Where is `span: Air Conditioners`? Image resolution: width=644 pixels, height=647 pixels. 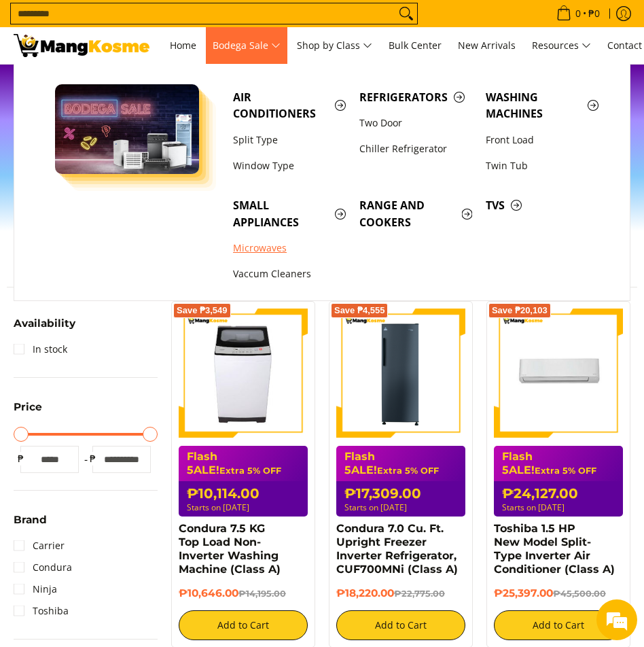
span: Air Conditioners is located at coordinates (289, 106).